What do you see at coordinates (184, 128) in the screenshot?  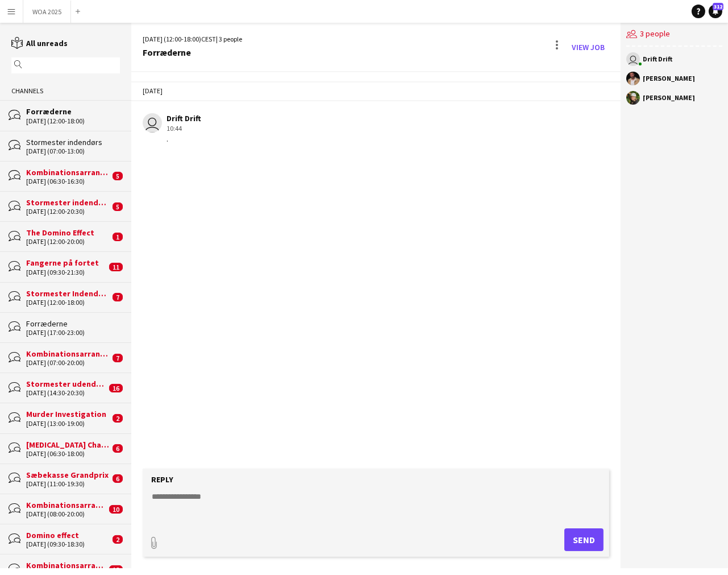 I see `div: 10:44` at bounding box center [184, 128].